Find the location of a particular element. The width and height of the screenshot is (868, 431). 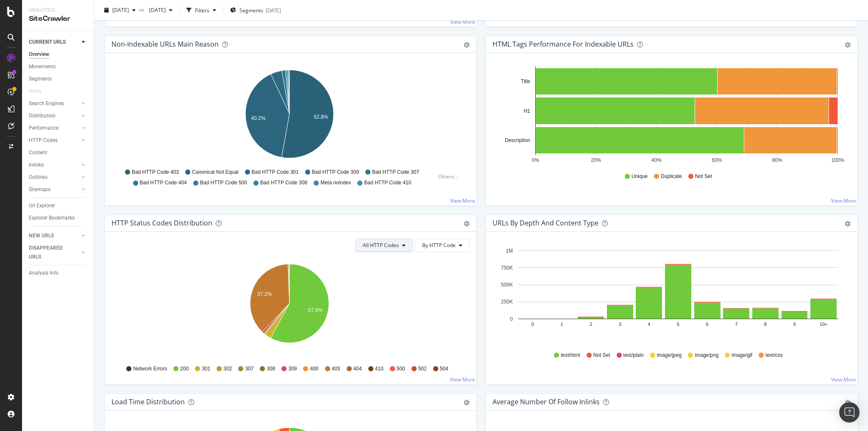

span: Bad HTTP Code 404 is located at coordinates (163, 182).